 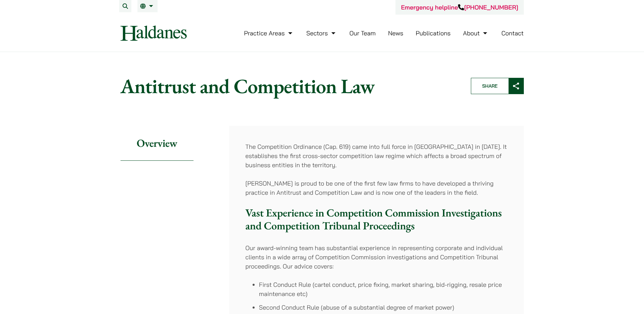 I want to click on li: Second Conduct Rule (abuse of a substantial degree of market power), so click(x=383, y=307).